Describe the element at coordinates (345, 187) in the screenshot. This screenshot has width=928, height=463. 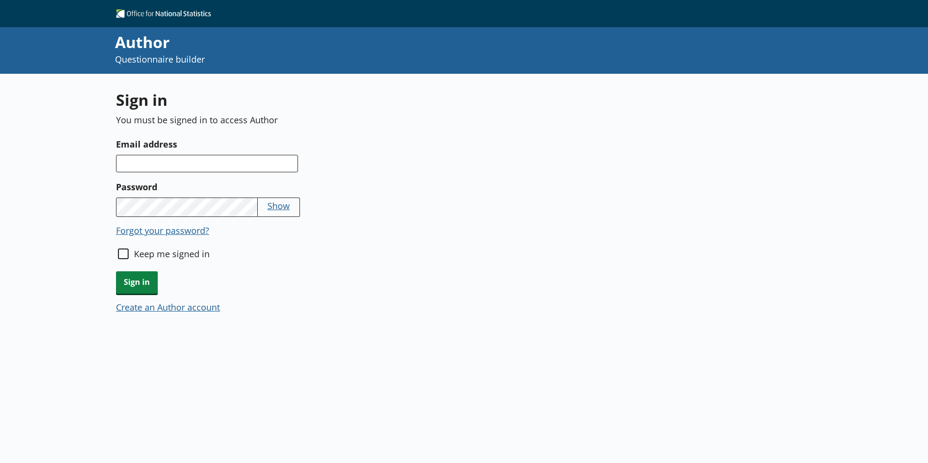
I see `label: Password` at that location.